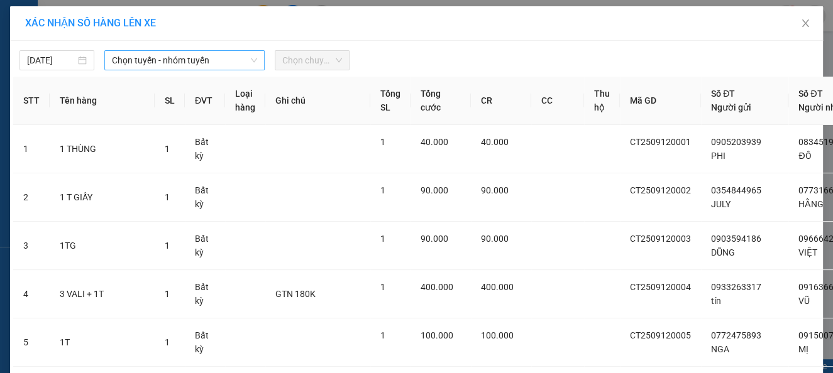  I want to click on td: 3 VALI + 1T, so click(102, 294).